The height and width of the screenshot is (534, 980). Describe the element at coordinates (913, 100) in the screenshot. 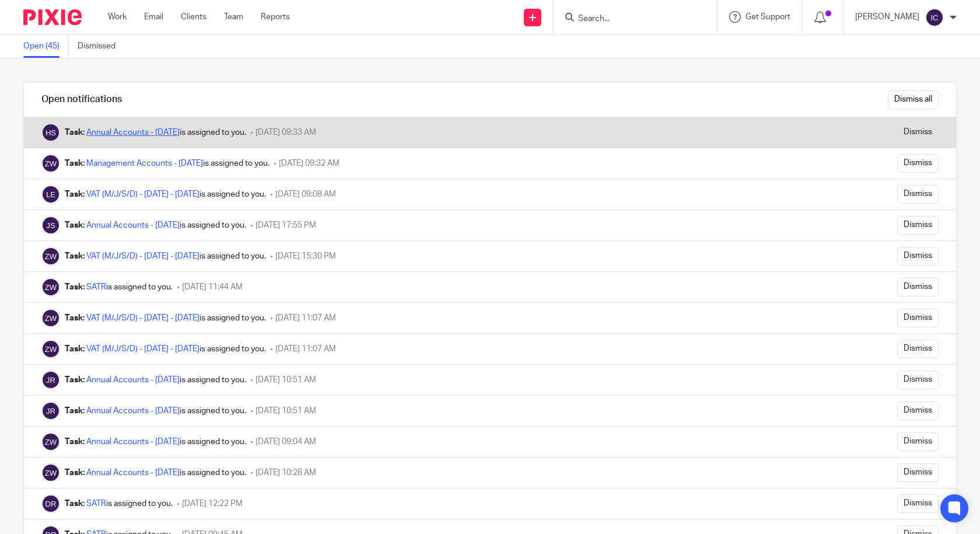

I see `input: Dismiss all` at that location.